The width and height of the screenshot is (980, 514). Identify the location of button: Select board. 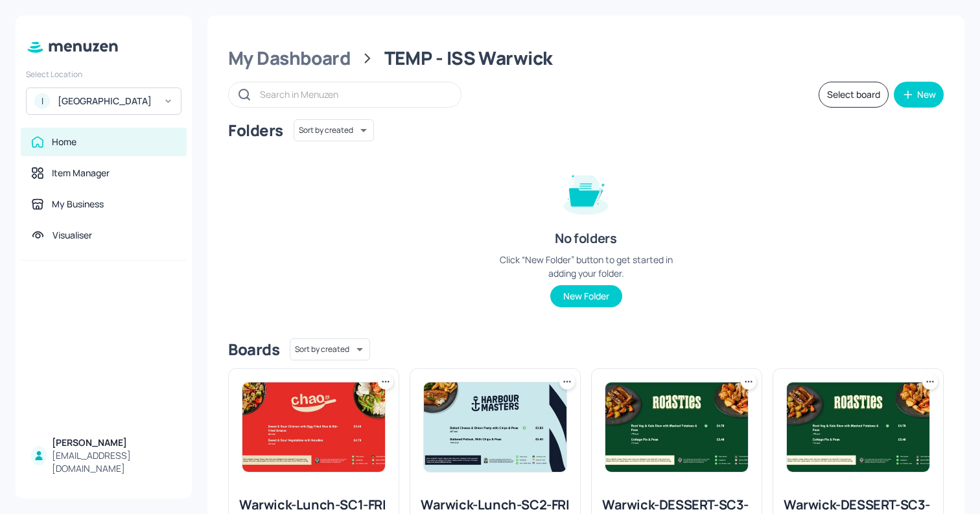
(853, 94).